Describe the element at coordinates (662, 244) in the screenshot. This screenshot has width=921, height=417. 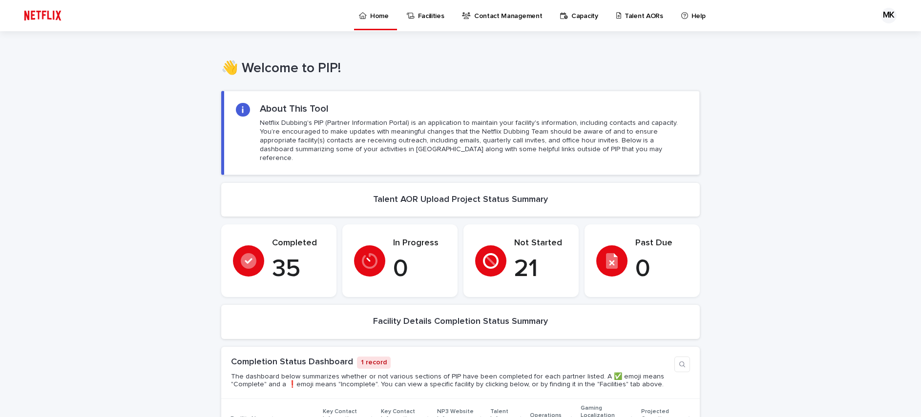
I see `p: Past Due` at that location.